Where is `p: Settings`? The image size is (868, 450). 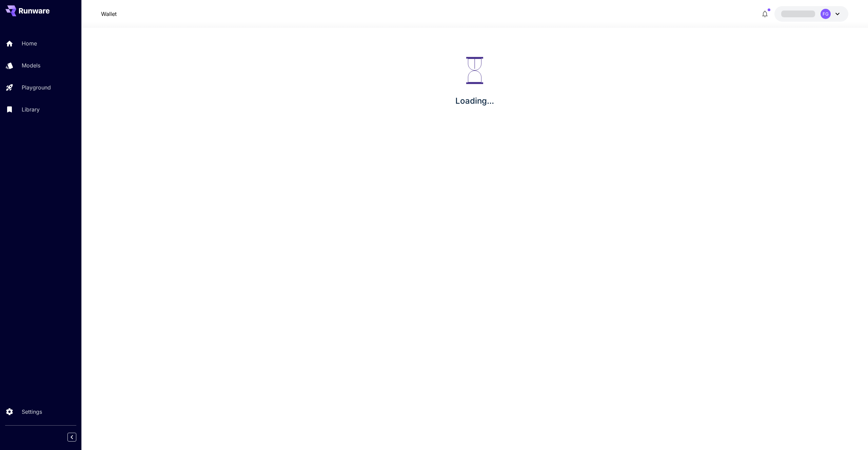
p: Settings is located at coordinates (32, 412).